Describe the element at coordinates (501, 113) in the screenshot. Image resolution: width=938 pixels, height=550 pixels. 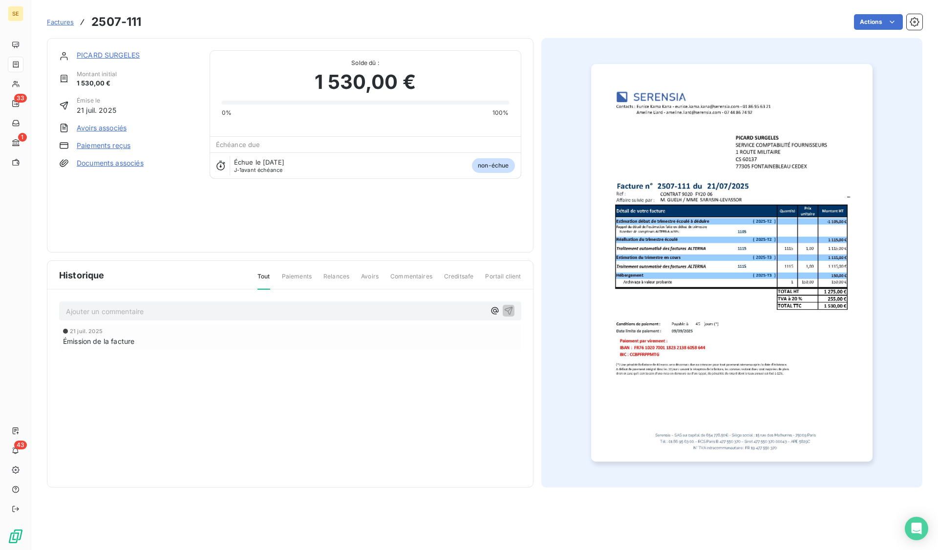
I see `span: 100%` at that location.